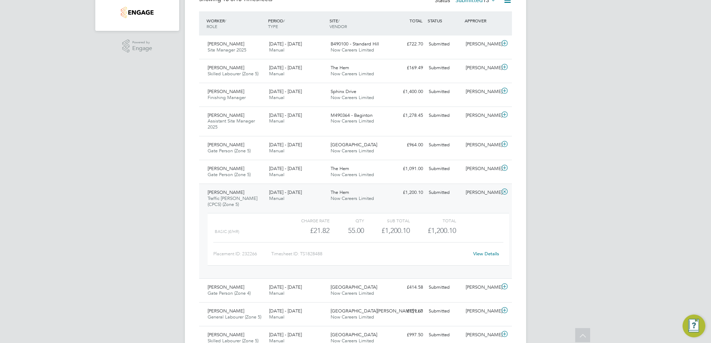 The width and height of the screenshot is (711, 343). What do you see at coordinates (407, 311) in the screenshot?
I see `div: £159.63` at bounding box center [407, 311].